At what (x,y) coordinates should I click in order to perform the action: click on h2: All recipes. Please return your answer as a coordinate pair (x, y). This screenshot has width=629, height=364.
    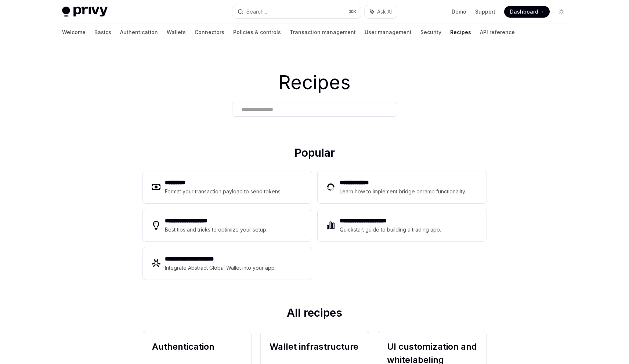
    Looking at the image, I should click on (315, 314).